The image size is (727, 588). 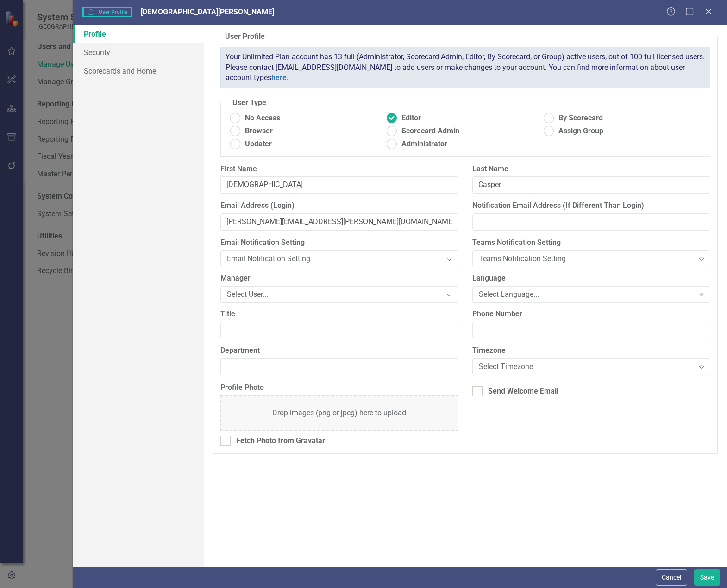 What do you see at coordinates (250, 103) in the screenshot?
I see `legend: User Type` at bounding box center [250, 103].